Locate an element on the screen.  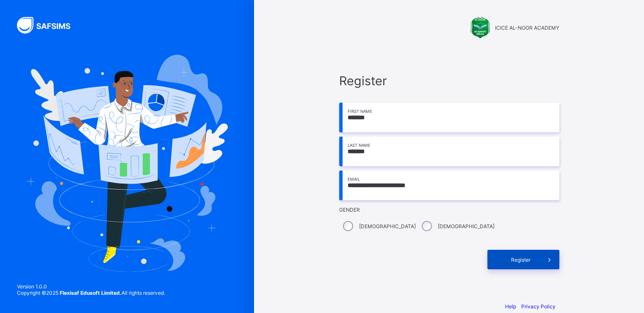
strong: Flexisaf Edusoft Limited. is located at coordinates (91, 292).